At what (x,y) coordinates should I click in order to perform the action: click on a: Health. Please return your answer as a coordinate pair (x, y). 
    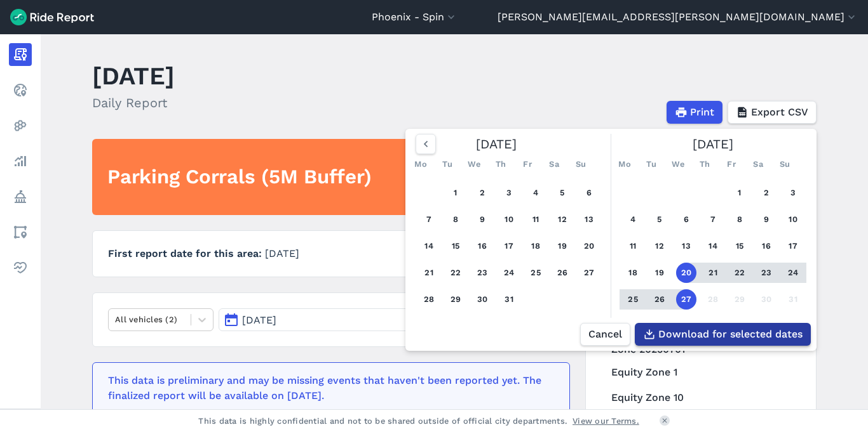
    Looking at the image, I should click on (20, 268).